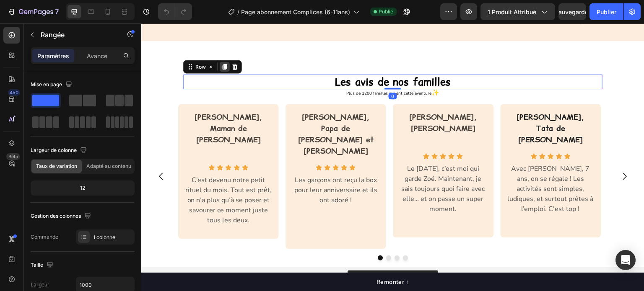 The image size is (644, 291). What do you see at coordinates (175, 12) in the screenshot?
I see `div: Annuler/Rétablir` at bounding box center [175, 12].